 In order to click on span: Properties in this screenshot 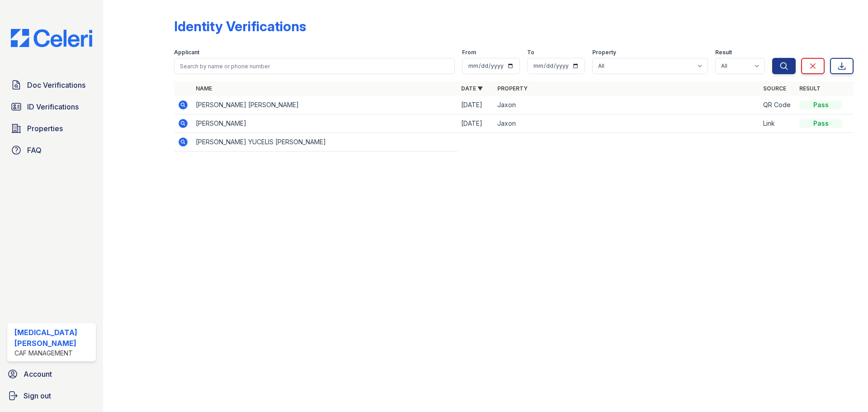, I will do `click(45, 128)`.